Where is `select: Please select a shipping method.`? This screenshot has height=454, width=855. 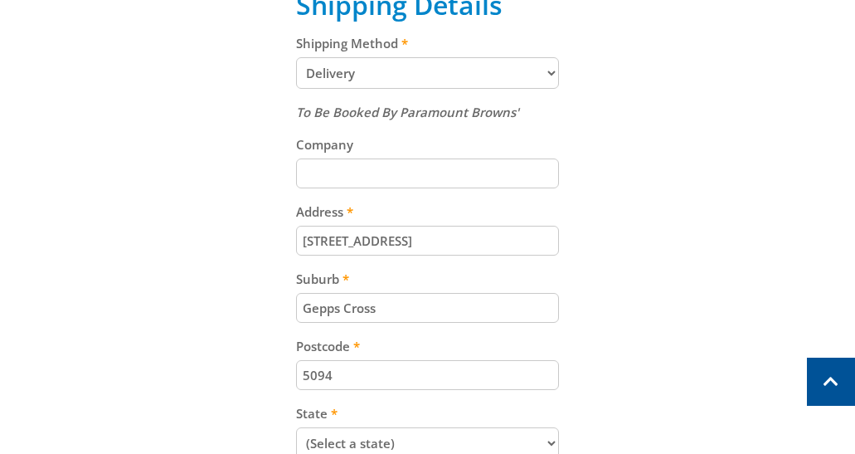 select: Please select a shipping method. is located at coordinates (427, 73).